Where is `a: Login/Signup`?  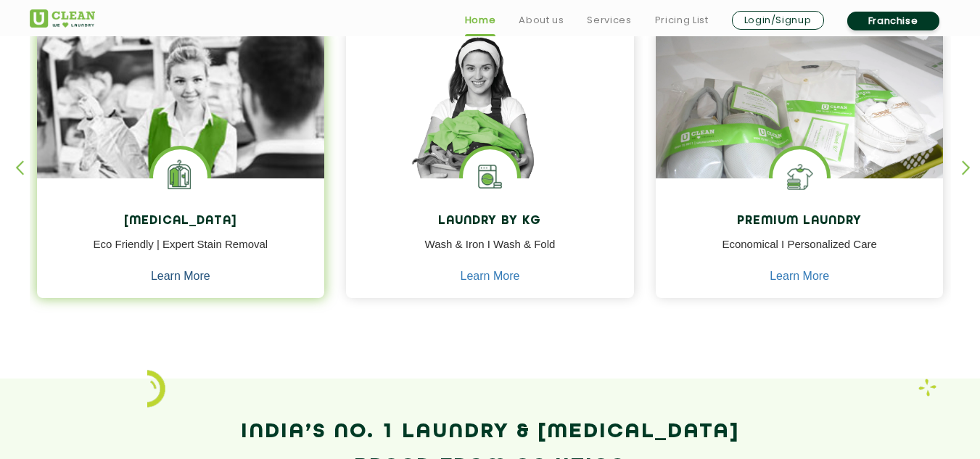
a: Login/Signup is located at coordinates (778, 20).